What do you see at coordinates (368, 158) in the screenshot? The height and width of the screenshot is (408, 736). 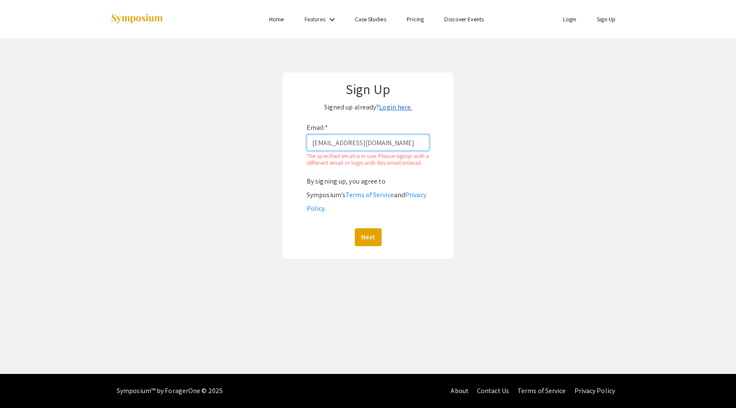 I see `p: The specified email is in use. Please signup with a different email or login with this email inst...` at bounding box center [368, 158].